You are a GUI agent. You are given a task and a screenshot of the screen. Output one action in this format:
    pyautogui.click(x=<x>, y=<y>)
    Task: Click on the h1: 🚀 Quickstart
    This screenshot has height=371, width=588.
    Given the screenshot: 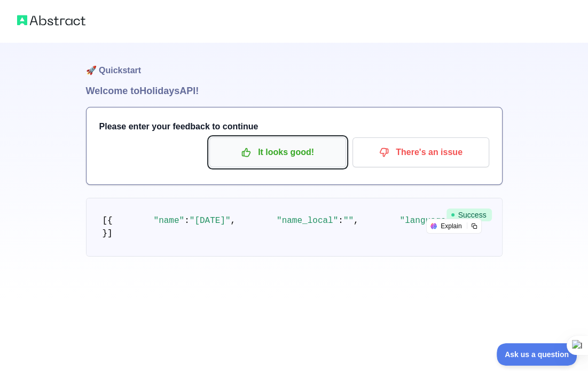 What is the action you would take?
    pyautogui.click(x=294, y=63)
    